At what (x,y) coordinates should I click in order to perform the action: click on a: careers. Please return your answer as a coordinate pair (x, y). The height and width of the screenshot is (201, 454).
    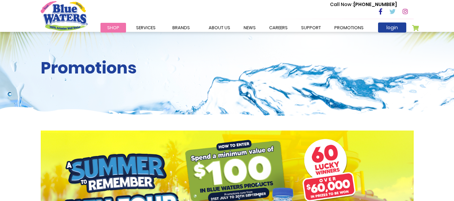
    Looking at the image, I should click on (278, 28).